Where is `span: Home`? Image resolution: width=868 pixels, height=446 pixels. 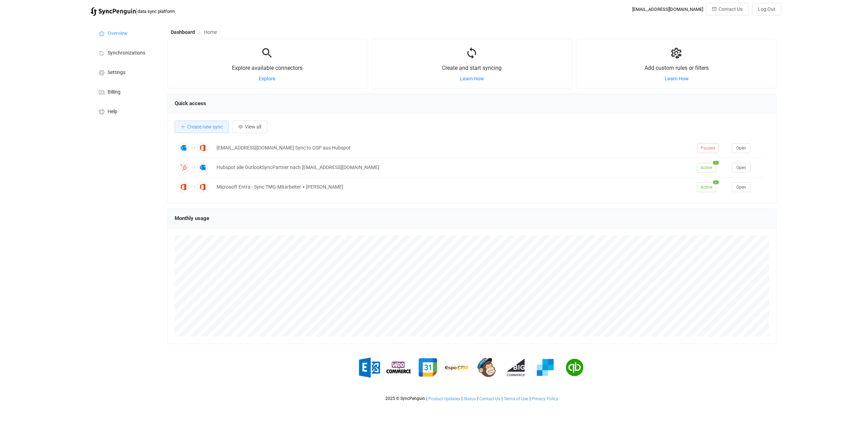 span: Home is located at coordinates (210, 32).